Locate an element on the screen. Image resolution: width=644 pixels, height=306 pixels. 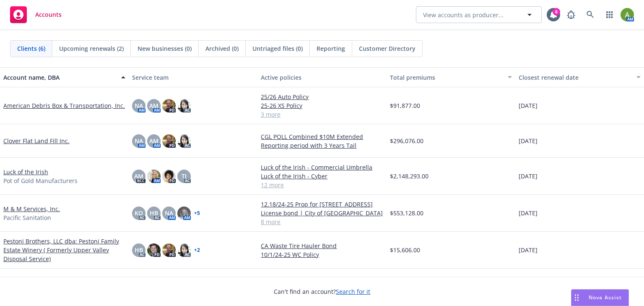
a: 8 more is located at coordinates (322, 222).